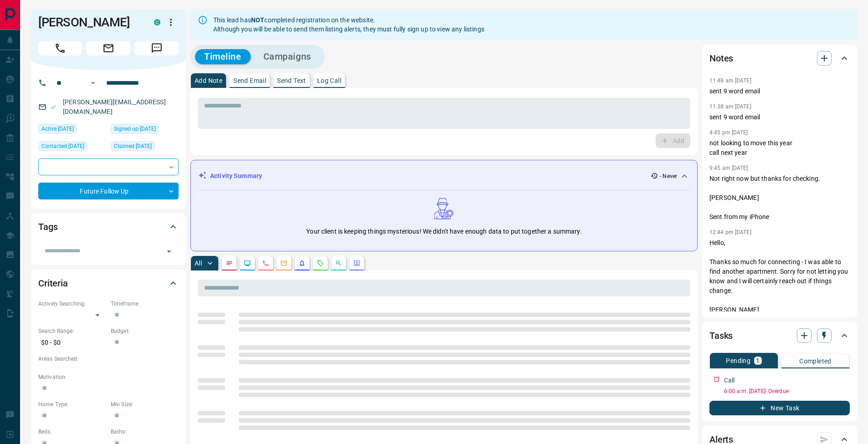 The height and width of the screenshot is (444, 868). I want to click on div: Tasks, so click(780, 336).